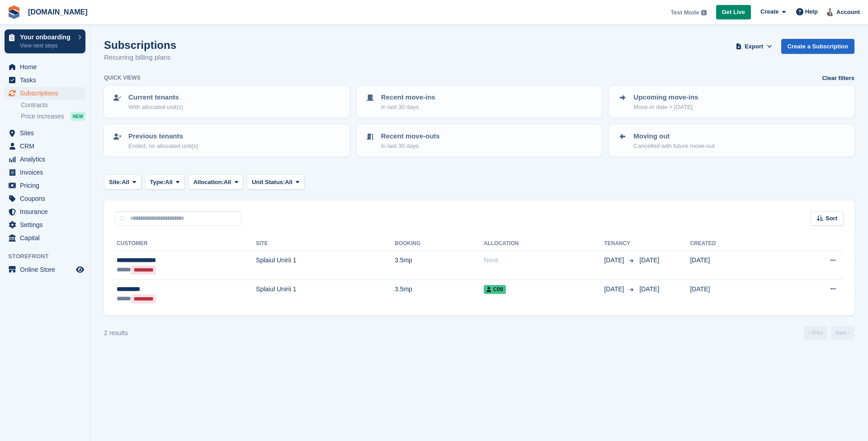 This screenshot has height=441, width=868. Describe the element at coordinates (673, 136) in the screenshot. I see `p: Moving out` at that location.